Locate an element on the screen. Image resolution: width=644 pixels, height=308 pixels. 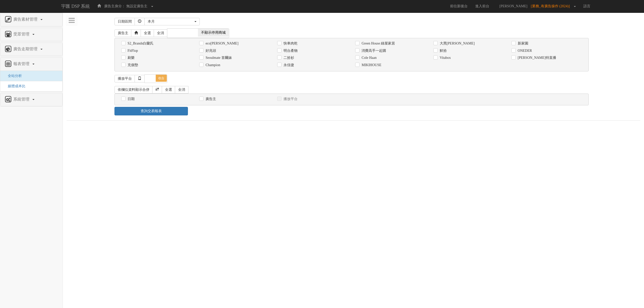
label: Green House 綠屋家居 is located at coordinates (377, 43).